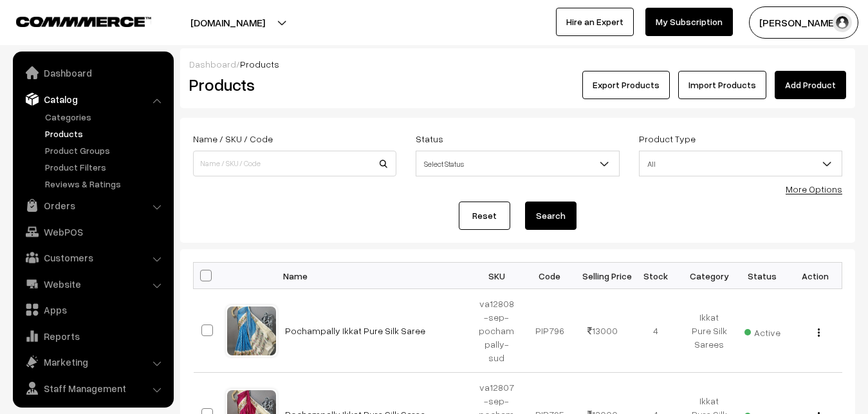 This screenshot has height=414, width=868. I want to click on label: Name / SKU / Code, so click(233, 138).